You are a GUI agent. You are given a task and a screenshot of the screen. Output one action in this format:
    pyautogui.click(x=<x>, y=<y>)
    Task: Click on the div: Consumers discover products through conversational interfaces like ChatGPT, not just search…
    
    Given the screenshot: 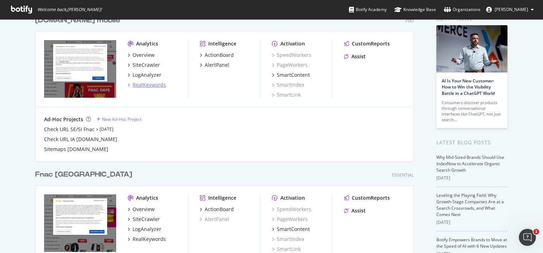 What is the action you would take?
    pyautogui.click(x=472, y=111)
    